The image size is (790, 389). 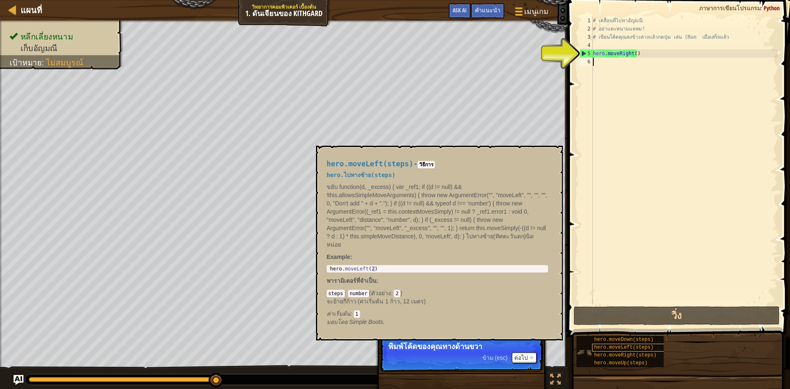 I want to click on span: hero.moveRight(steps), so click(x=625, y=355).